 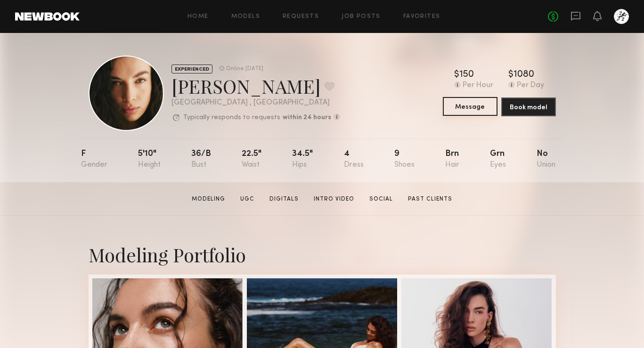 What do you see at coordinates (245, 16) in the screenshot?
I see `a: Models` at bounding box center [245, 16].